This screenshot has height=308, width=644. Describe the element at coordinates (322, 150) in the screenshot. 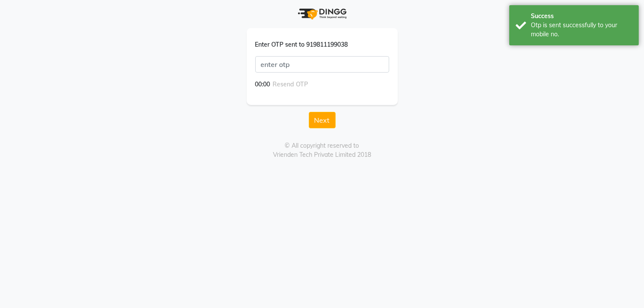

I see `div: © All copyright reserved to Vrienden Tech Private Limited 2018` at that location.